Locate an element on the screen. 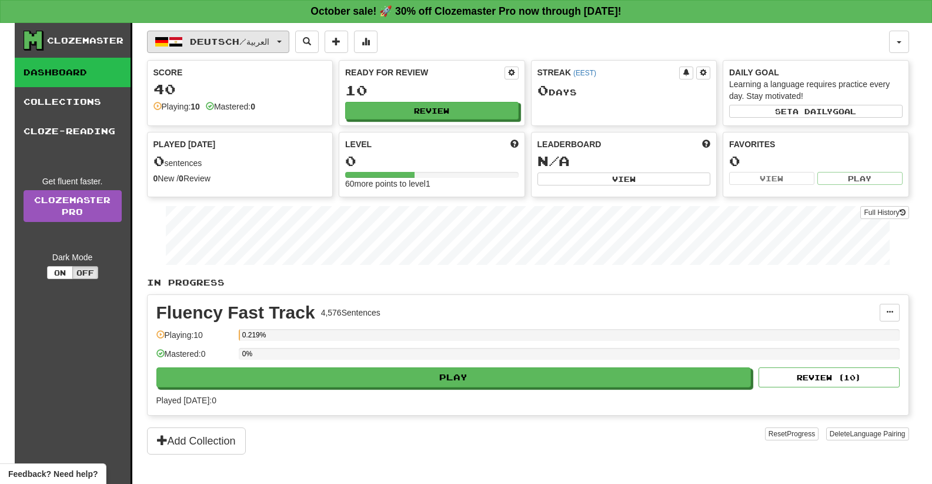 This screenshot has width=932, height=484. span: This week in points, UTC is located at coordinates (706, 144).